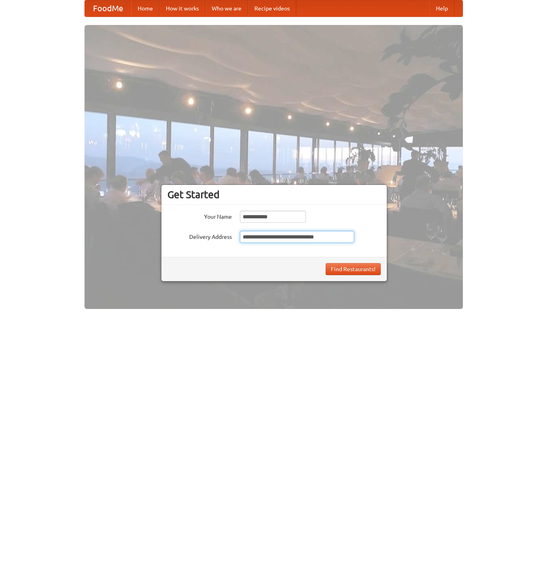 The height and width of the screenshot is (570, 547). I want to click on a: How it works, so click(182, 8).